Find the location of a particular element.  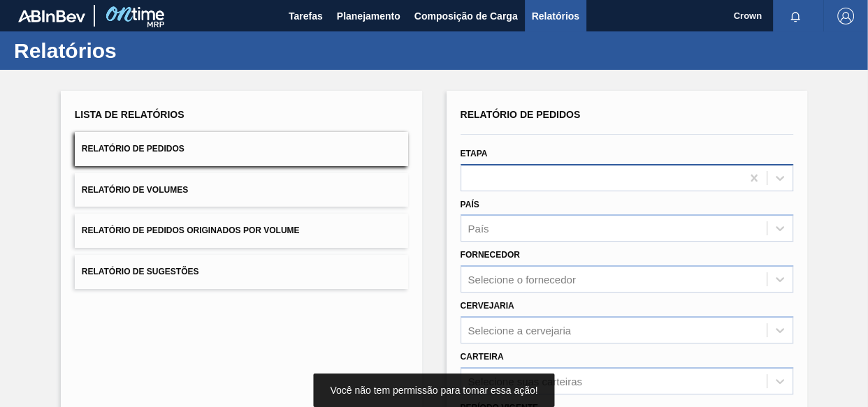

span: Lista de Relatórios is located at coordinates (129, 115).